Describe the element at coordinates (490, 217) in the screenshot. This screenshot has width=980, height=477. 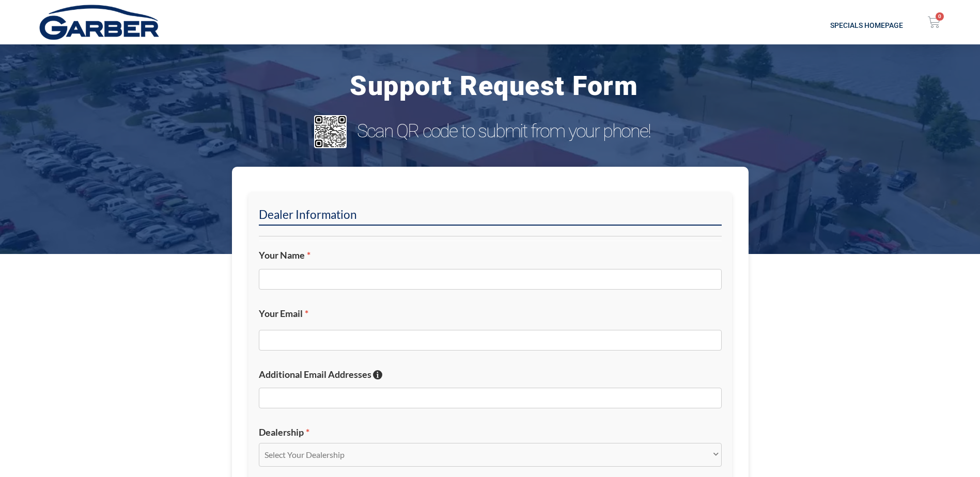
I see `h2: Dealer Information` at that location.